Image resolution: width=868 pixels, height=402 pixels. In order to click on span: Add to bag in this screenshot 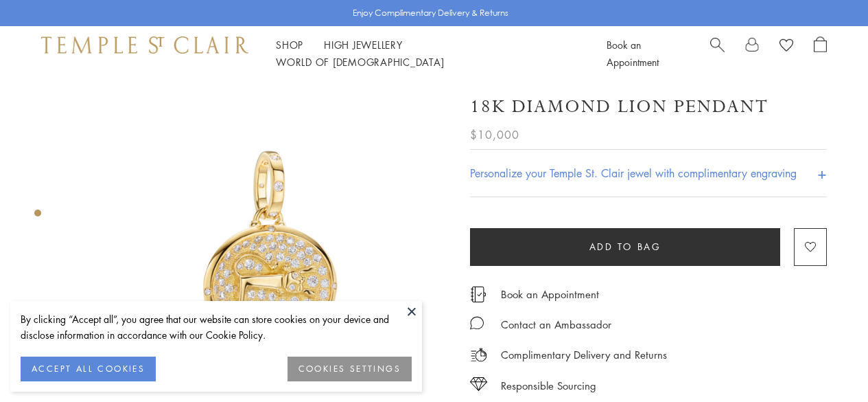, I will do `click(626, 246)`.